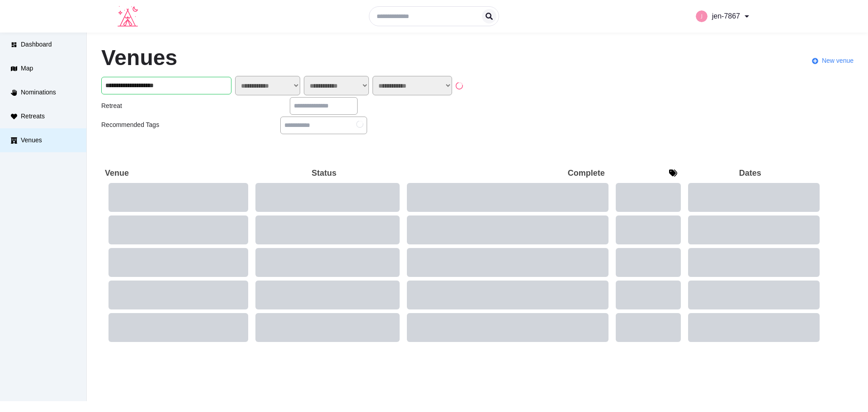  I want to click on span: New venue, so click(838, 61).